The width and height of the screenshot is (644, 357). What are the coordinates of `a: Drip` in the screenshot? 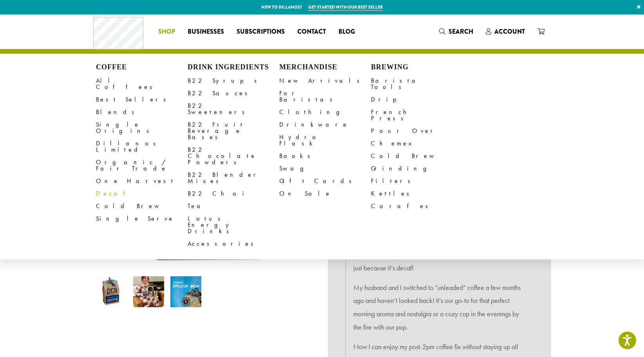 It's located at (416, 100).